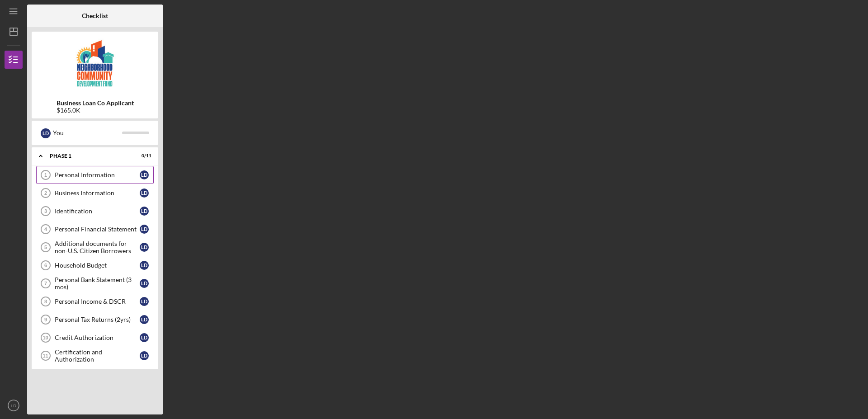 The image size is (868, 419). Describe the element at coordinates (46, 319) in the screenshot. I see `tspan: 9` at that location.